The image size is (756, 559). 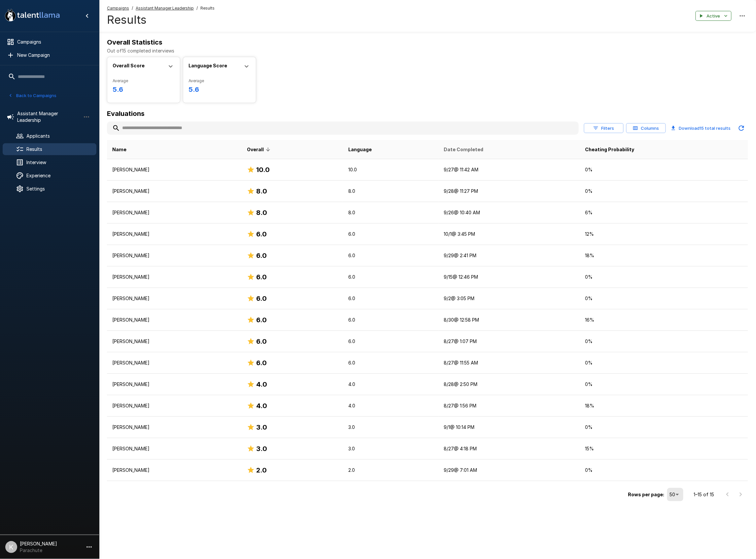 What do you see at coordinates (701, 128) in the screenshot?
I see `button: Download15 total results` at bounding box center [701, 128].